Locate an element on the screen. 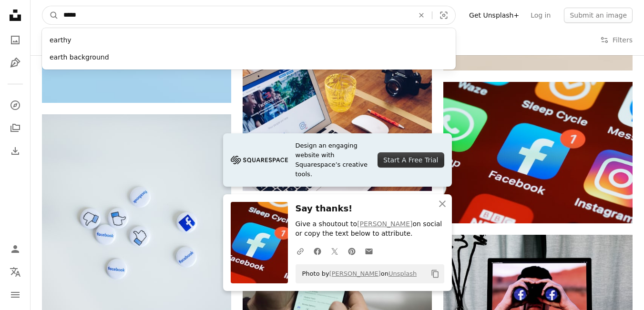 Image resolution: width=644 pixels, height=310 pixels. a: Illustrations is located at coordinates (15, 63).